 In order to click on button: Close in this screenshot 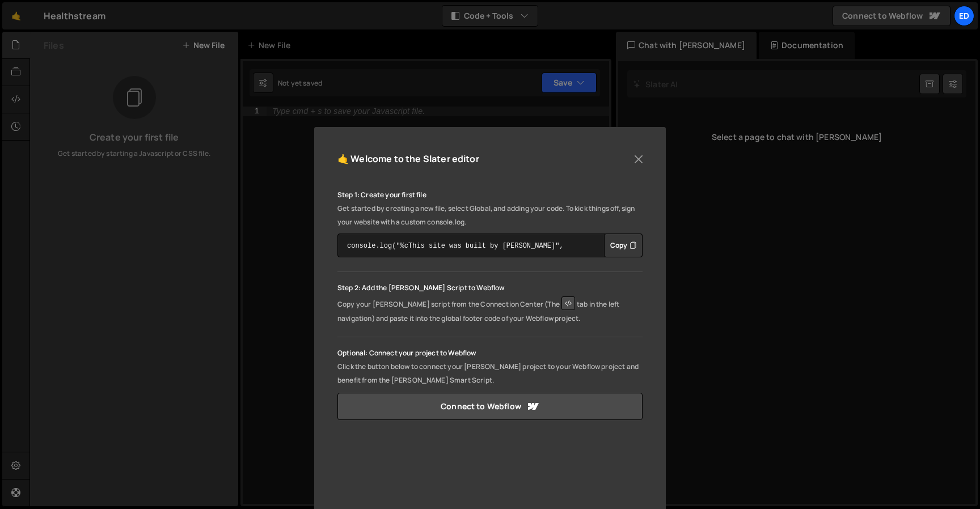, I will do `click(639, 159)`.